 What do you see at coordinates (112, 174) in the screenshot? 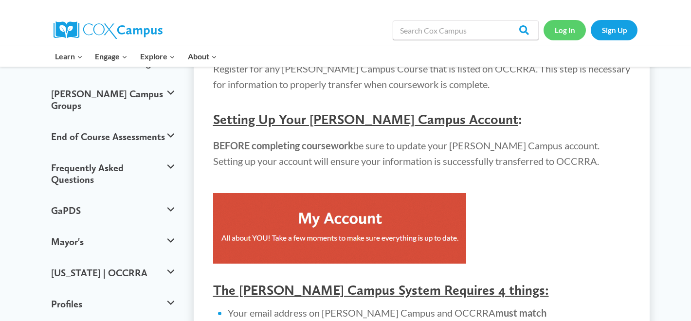
I see `button: Frequently Asked Questions` at bounding box center [112, 174].